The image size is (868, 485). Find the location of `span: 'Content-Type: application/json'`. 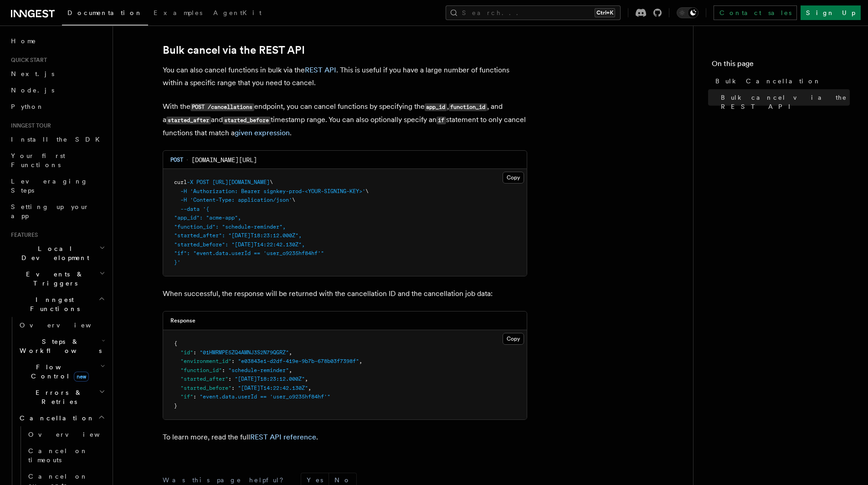

span: 'Content-Type: application/json' is located at coordinates (241, 200).